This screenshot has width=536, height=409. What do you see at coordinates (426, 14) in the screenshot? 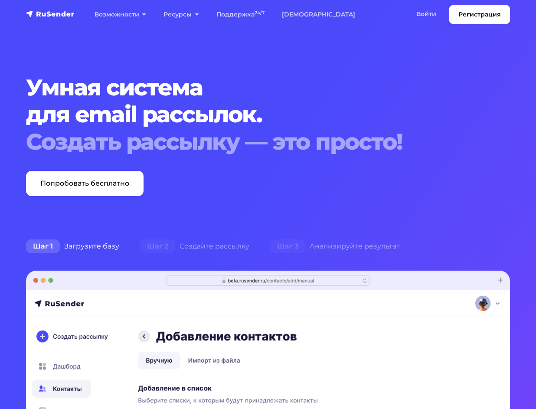
I see `a: Войти` at bounding box center [426, 14].